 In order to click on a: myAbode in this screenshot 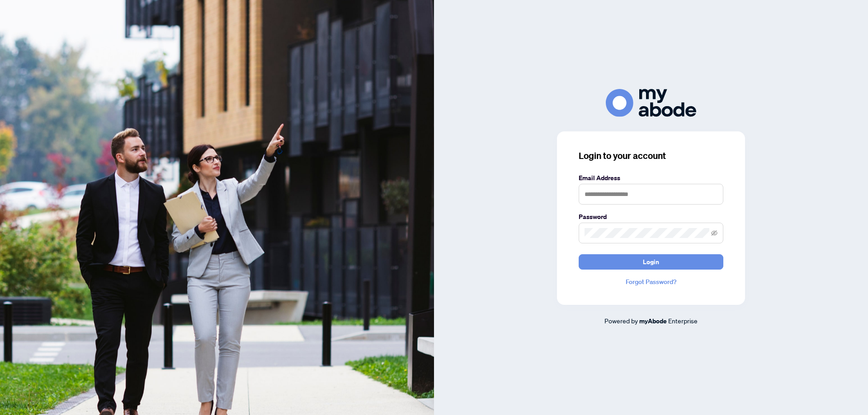, I will do `click(653, 321)`.